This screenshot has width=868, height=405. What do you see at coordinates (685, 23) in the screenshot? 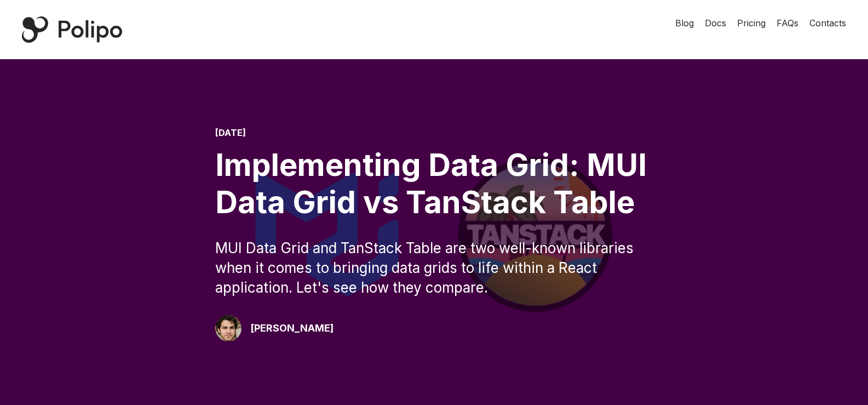
I see `span: Blog` at bounding box center [685, 23].